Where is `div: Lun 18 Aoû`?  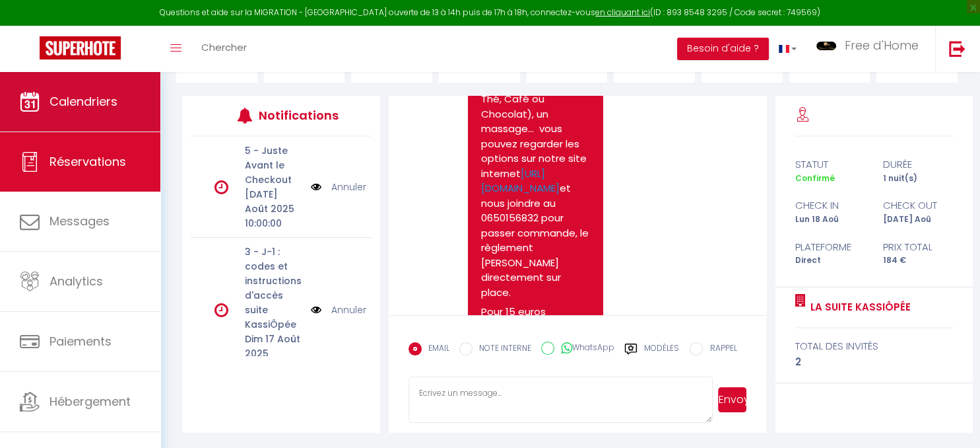
div: Lun 18 Aoû is located at coordinates (830, 219).